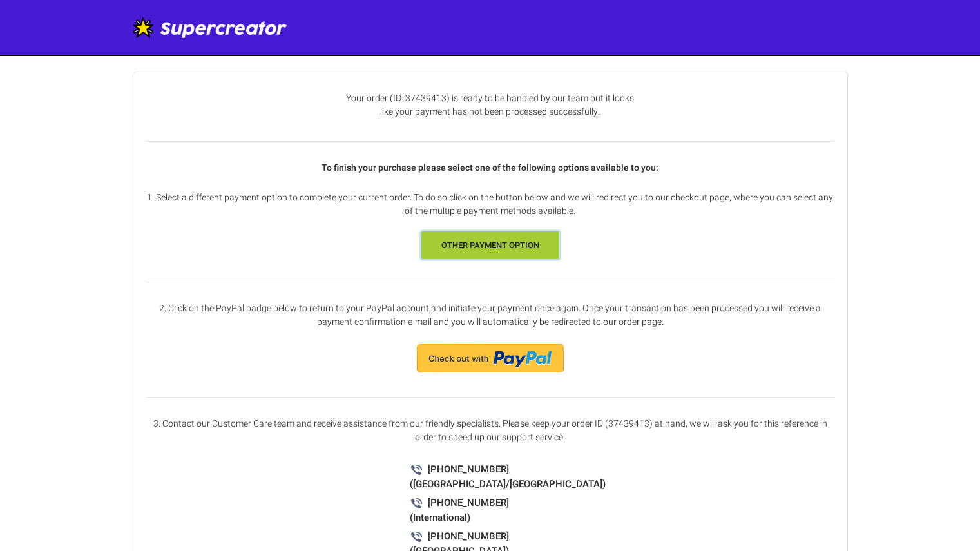 This screenshot has height=551, width=980. What do you see at coordinates (210, 28) in the screenshot?
I see `img: Logo` at bounding box center [210, 28].